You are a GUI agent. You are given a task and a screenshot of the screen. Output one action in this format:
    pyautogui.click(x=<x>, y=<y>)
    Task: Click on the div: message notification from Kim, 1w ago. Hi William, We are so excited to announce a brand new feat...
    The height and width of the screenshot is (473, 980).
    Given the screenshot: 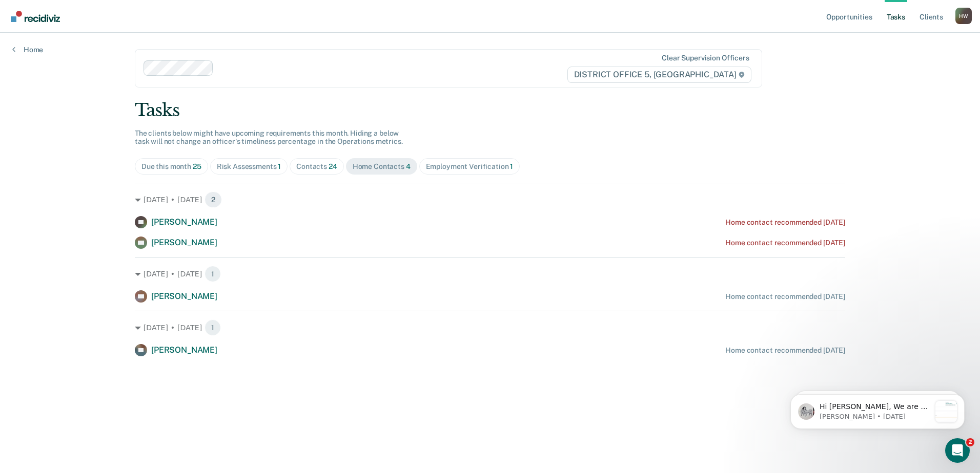 What is the action you would take?
    pyautogui.click(x=103, y=38)
    